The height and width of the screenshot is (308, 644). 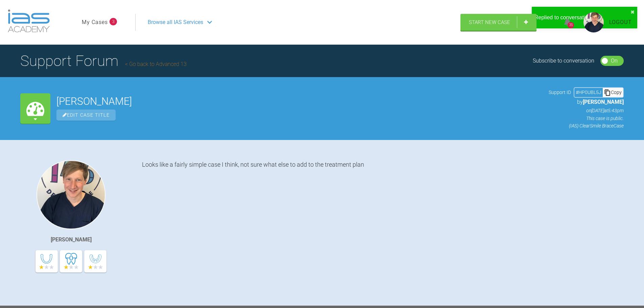 What do you see at coordinates (490, 22) in the screenshot?
I see `span: Start New Case` at bounding box center [490, 22].